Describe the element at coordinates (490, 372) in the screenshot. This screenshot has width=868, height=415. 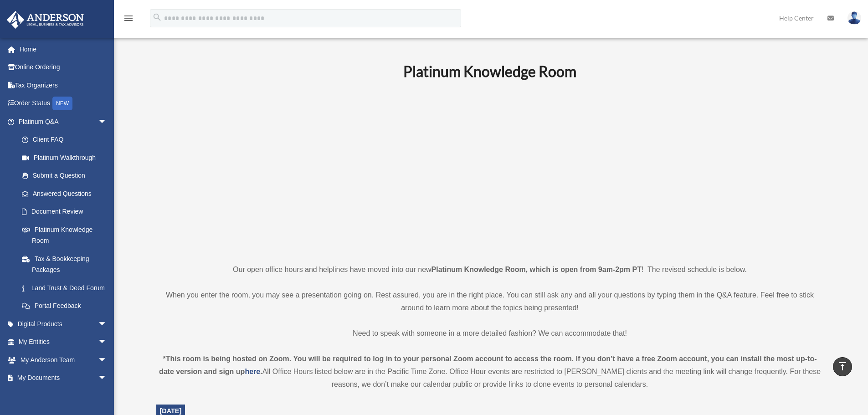
I see `div: All Office Hours listed below are in the Pacific Time Zone. Office Hour events are restricted to ...` at that location.